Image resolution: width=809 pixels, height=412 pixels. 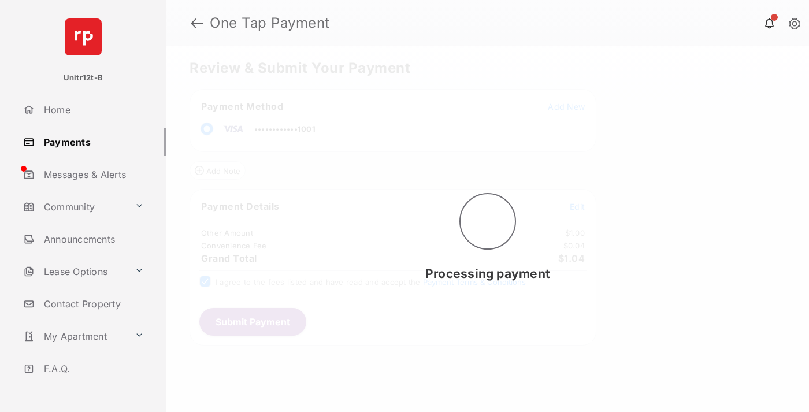 What do you see at coordinates (488, 273) in the screenshot?
I see `span: Processing payment` at bounding box center [488, 273].